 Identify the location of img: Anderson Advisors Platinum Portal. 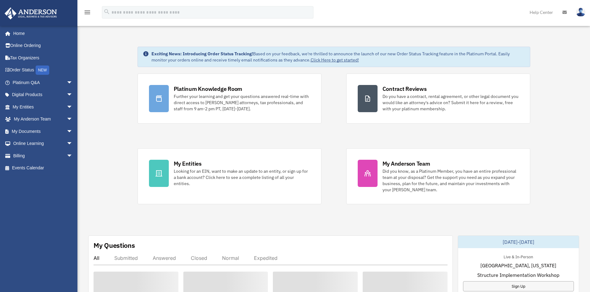
(31, 13).